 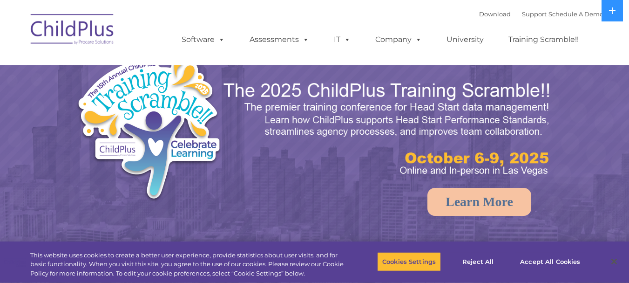 What do you see at coordinates (576, 14) in the screenshot?
I see `a: Schedule A Demo` at bounding box center [576, 14].